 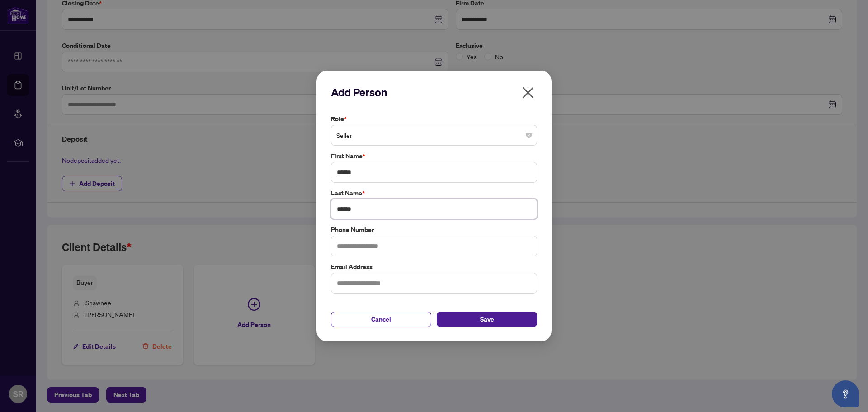 What do you see at coordinates (434, 156) in the screenshot?
I see `label: First Name` at bounding box center [434, 156].